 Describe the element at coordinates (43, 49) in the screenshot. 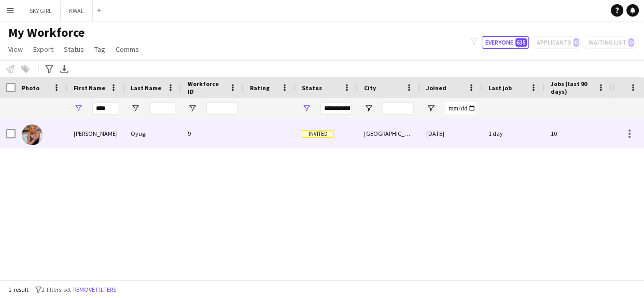

I see `span: Export` at that location.